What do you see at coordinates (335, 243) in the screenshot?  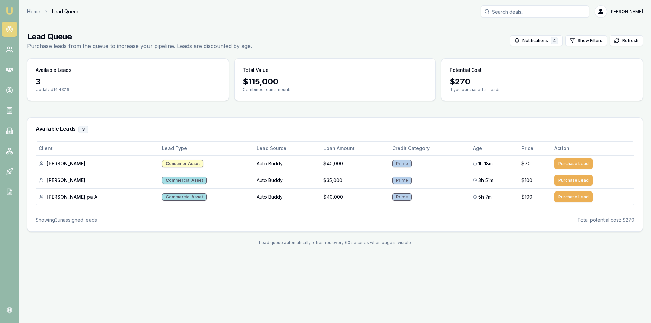 I see `div: Lead queue automatically refreshes every 60 seconds when page is visible` at bounding box center [335, 243].